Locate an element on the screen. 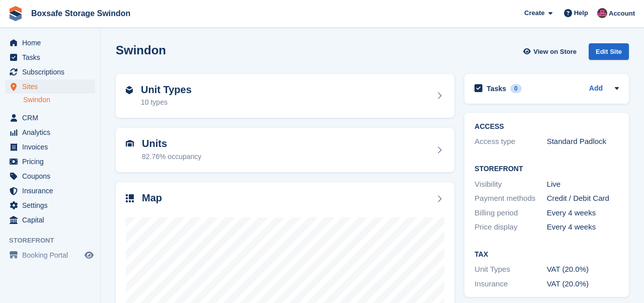 The image size is (644, 303). span: Create is located at coordinates (534, 13).